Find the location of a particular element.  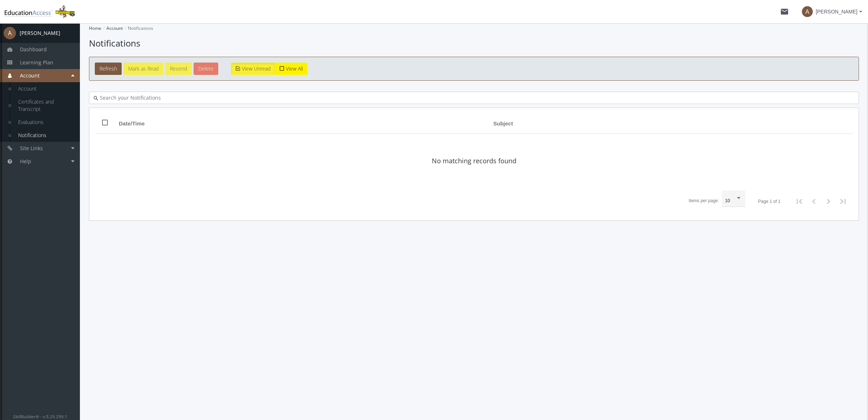

a: Home is located at coordinates (95, 28).